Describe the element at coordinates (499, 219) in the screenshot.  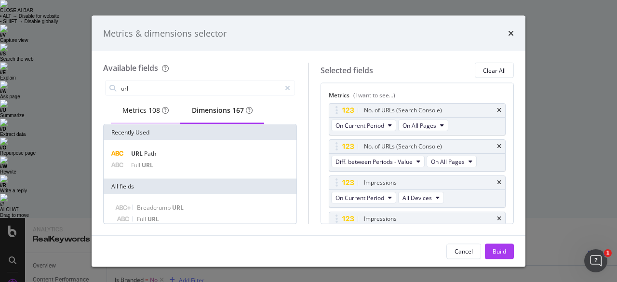
I see `div: times` at that location.